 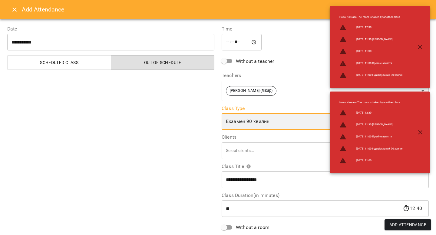 What do you see at coordinates (252, 228) in the screenshot?
I see `span: Without a room` at bounding box center [252, 228].